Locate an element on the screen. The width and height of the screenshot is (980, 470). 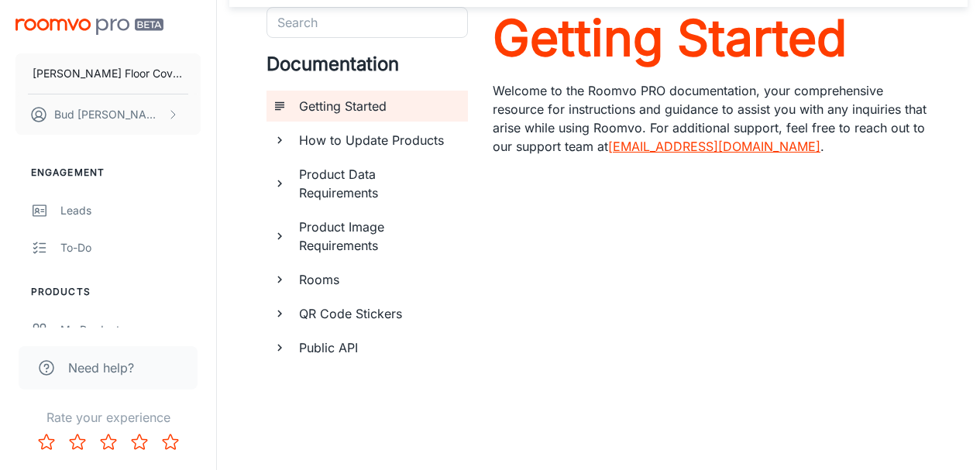
button: Rate 4 star is located at coordinates (140, 442).